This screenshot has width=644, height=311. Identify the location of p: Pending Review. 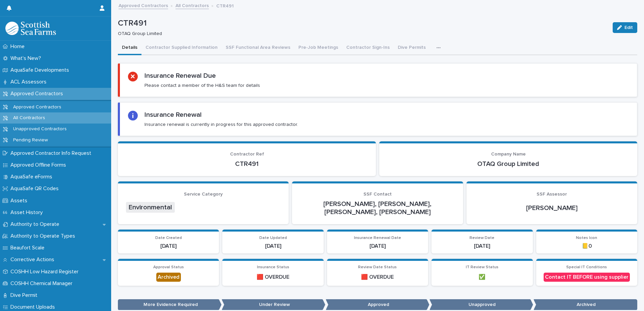
(30, 140).